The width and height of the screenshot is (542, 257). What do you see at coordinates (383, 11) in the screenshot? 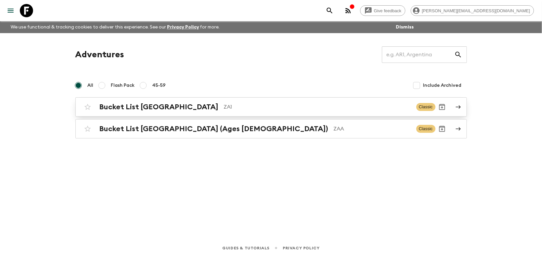
I see `a: Give feedback` at bounding box center [383, 11].